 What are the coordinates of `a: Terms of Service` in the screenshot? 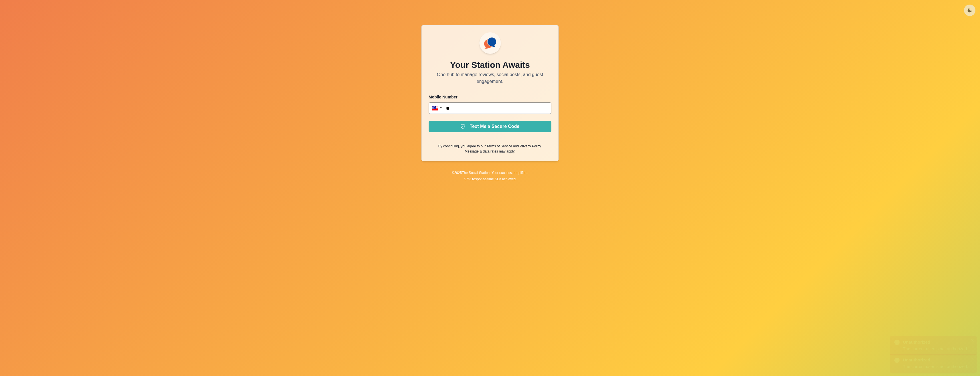 It's located at (499, 146).